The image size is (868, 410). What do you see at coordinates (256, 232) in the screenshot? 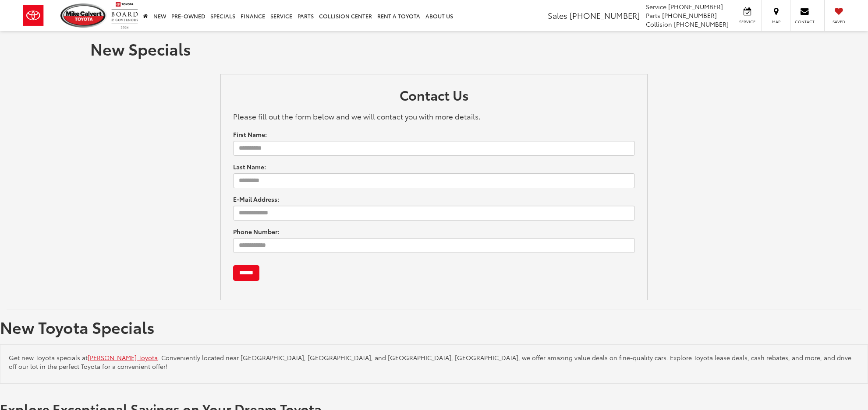
I see `label: Phone Number:` at bounding box center [256, 232].